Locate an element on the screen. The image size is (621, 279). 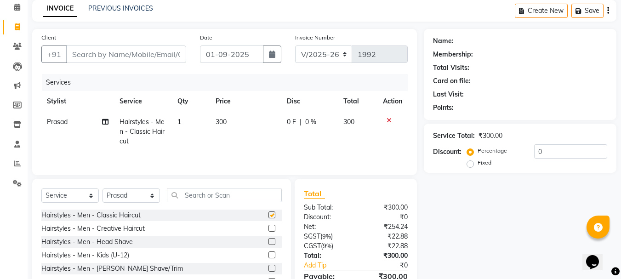
th: Stylist is located at coordinates (78, 101).